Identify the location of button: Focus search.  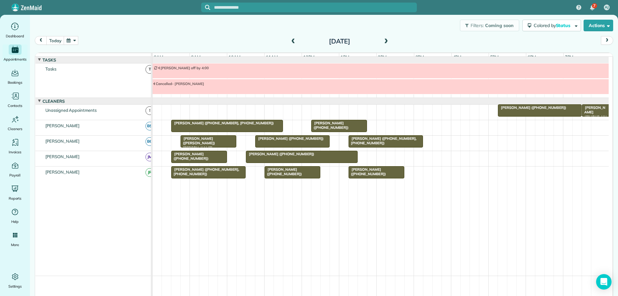
(206, 7).